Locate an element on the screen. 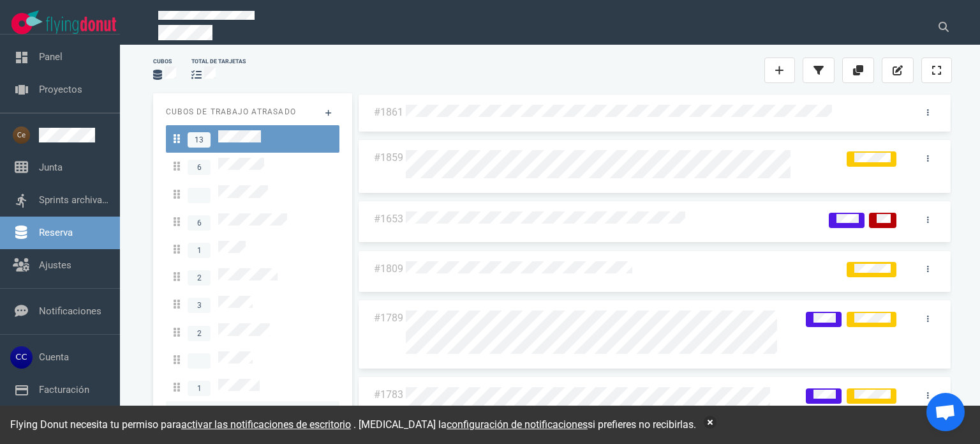 The image size is (980, 444). a: Junta is located at coordinates (50, 168).